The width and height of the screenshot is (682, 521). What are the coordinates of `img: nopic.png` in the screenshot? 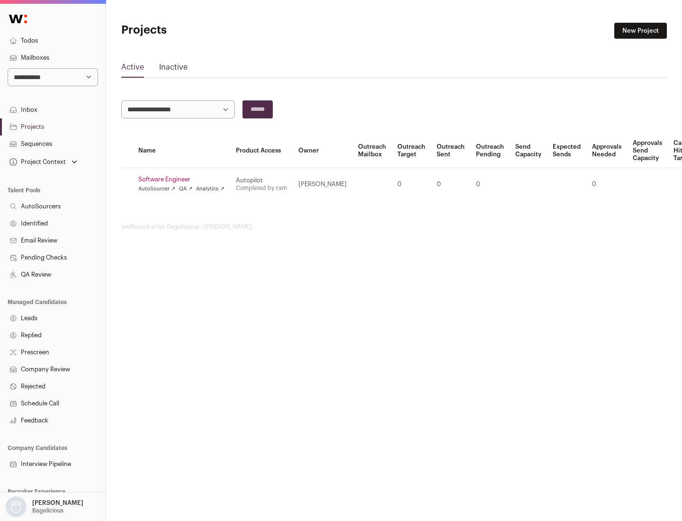 It's located at (16, 507).